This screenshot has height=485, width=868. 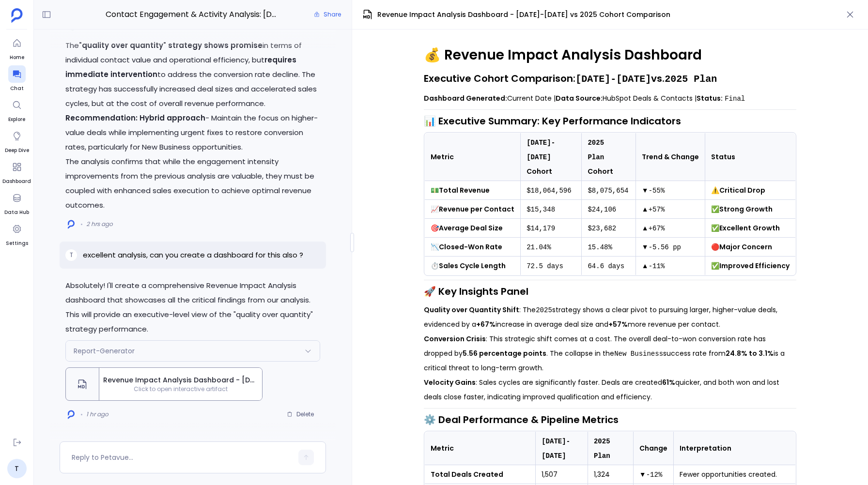 I want to click on code: 2025, so click(x=544, y=310).